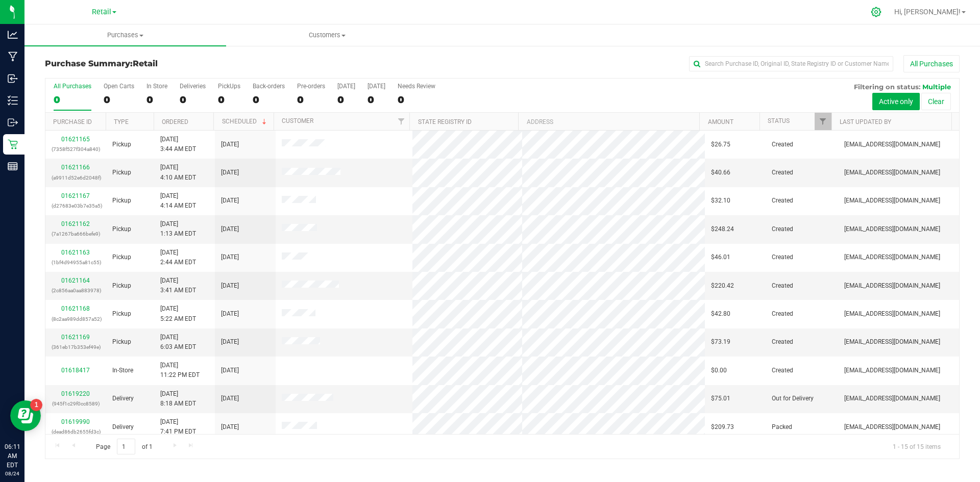 The width and height of the screenshot is (980, 482). What do you see at coordinates (76, 206) in the screenshot?
I see `p: (d27683e03b7e35a5)` at bounding box center [76, 206].